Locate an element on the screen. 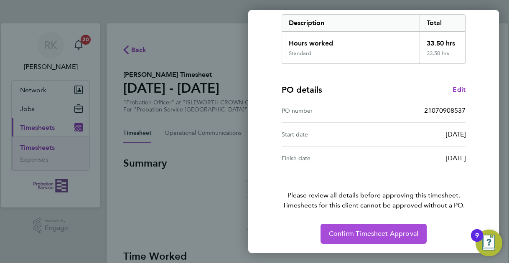 The image size is (509, 263). div: Total is located at coordinates (442, 23).